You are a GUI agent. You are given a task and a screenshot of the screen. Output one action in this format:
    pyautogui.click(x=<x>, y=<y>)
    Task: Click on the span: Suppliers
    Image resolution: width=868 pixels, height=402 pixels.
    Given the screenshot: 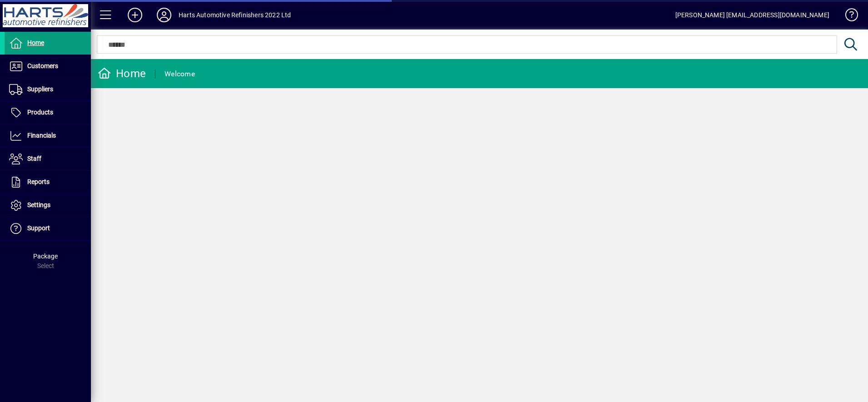 What is the action you would take?
    pyautogui.click(x=40, y=89)
    